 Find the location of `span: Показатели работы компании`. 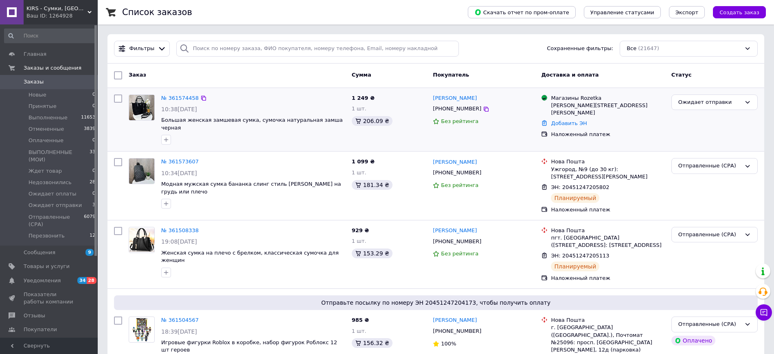

span: Показатели работы компании is located at coordinates (49, 298).